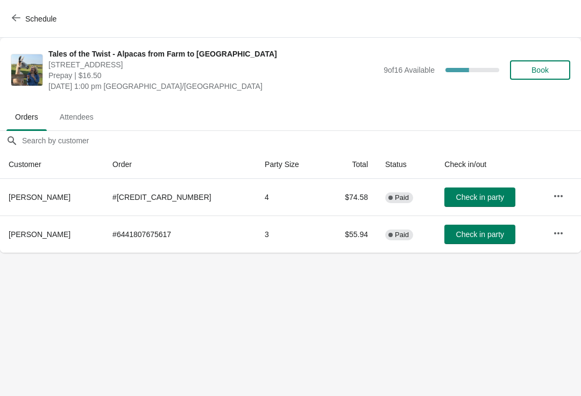  I want to click on th: Check in/out, so click(490, 164).